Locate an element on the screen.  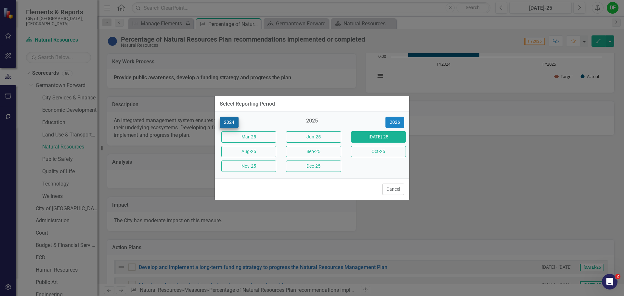
button: Nov-25 is located at coordinates (249, 166).